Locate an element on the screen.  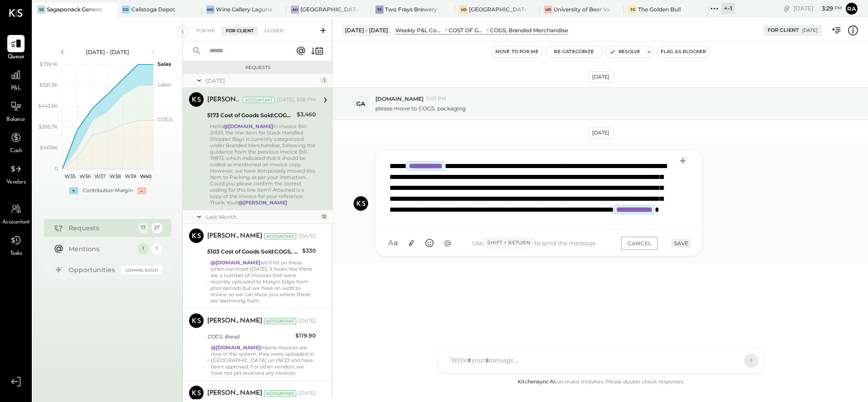
div: TF is located at coordinates (379, 10).